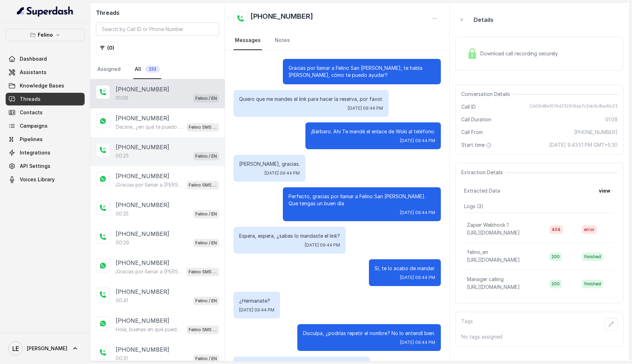 This screenshot has height=364, width=632. What do you see at coordinates (257, 301) in the screenshot?
I see `p: ¿Hermanate?` at bounding box center [257, 301].